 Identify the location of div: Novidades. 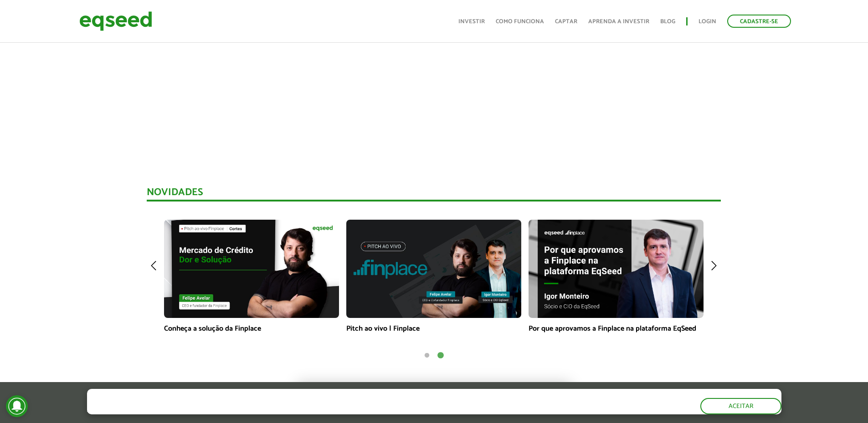
(434, 194).